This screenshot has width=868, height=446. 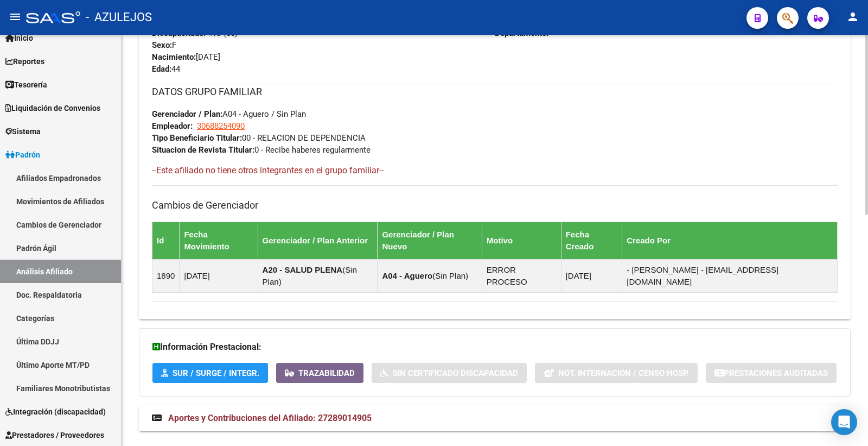 What do you see at coordinates (224, 33) in the screenshot?
I see `i: NO (00)` at bounding box center [224, 33].